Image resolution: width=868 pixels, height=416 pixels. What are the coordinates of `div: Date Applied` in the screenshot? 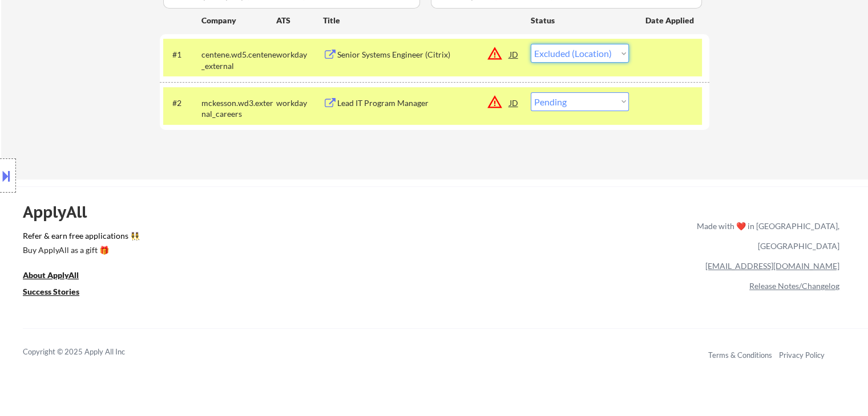 It's located at (670, 21).